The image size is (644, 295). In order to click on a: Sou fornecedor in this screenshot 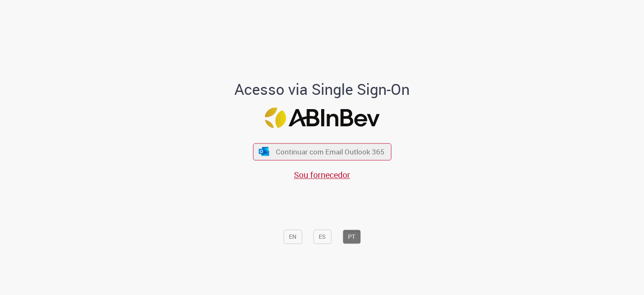, I will do `click(322, 175)`.